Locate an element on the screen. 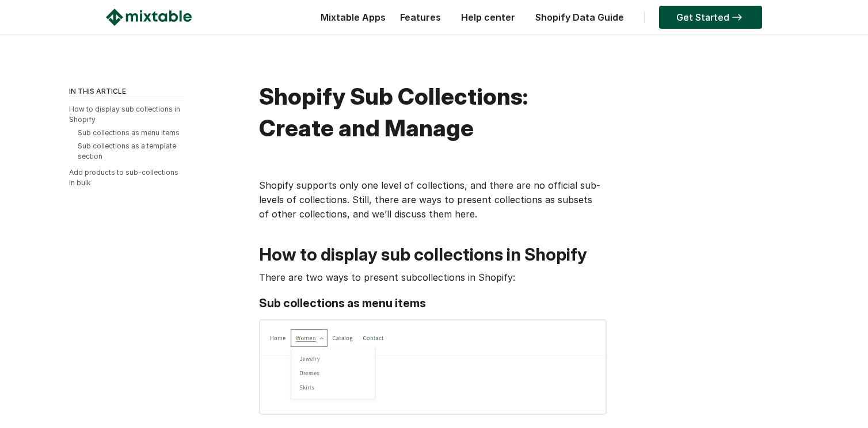 This screenshot has height=428, width=868. img: Mixtable logo is located at coordinates (149, 17).